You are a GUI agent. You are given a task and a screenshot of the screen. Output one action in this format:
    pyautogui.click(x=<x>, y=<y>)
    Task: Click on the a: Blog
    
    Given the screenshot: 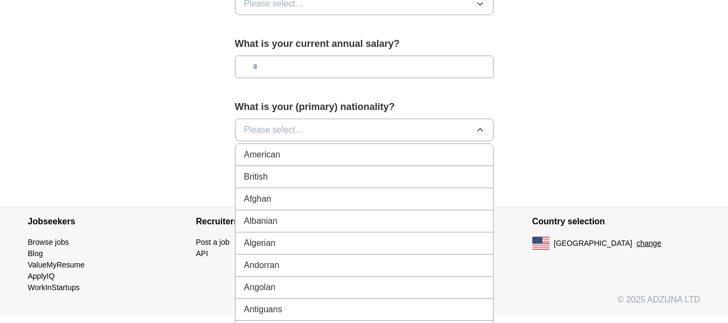 What is the action you would take?
    pyautogui.click(x=36, y=253)
    